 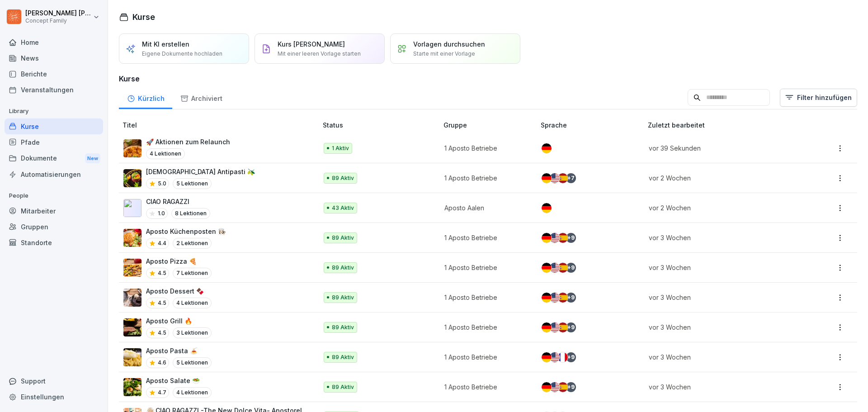 What do you see at coordinates (191, 213) in the screenshot?
I see `p: 8 Lektionen` at bounding box center [191, 213].